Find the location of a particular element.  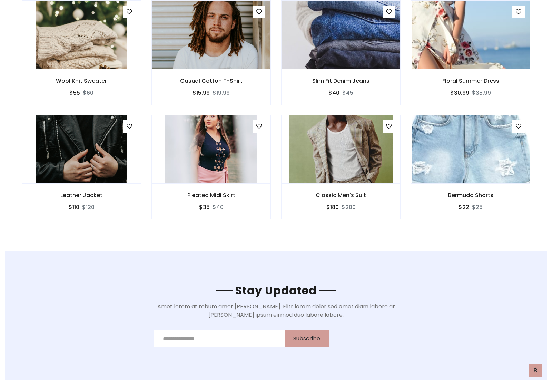

del: $200 is located at coordinates (348, 207).